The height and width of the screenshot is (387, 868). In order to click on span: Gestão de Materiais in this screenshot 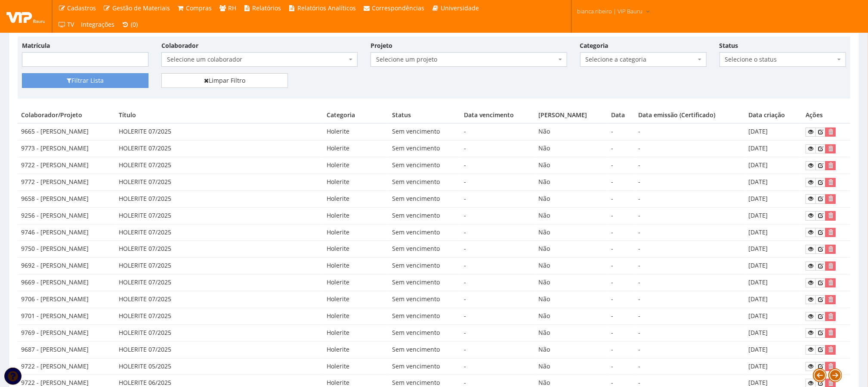, I will do `click(141, 8)`.